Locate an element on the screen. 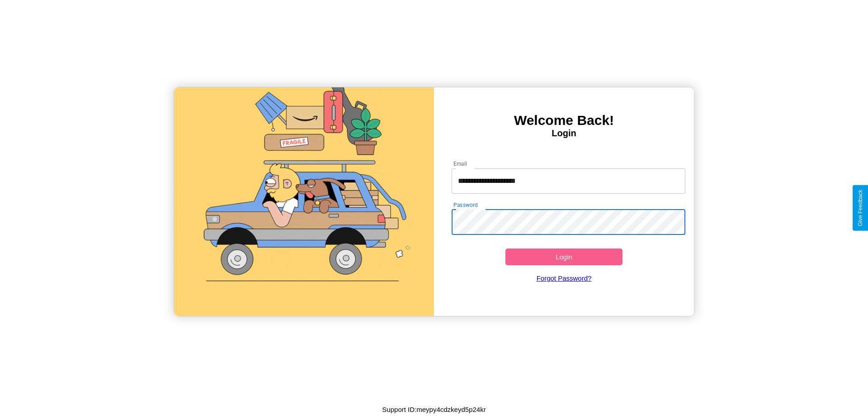 The height and width of the screenshot is (416, 868). p: Support ID: meypy4cdzkeyd5p24kr is located at coordinates (434, 409).